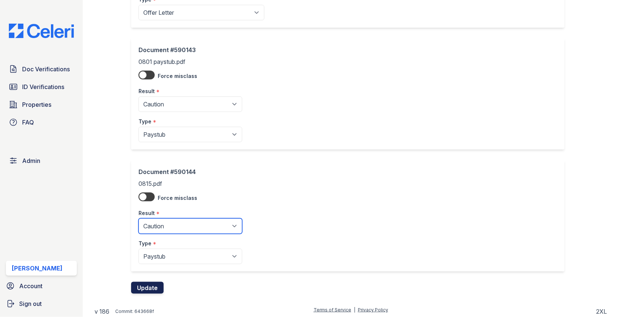  What do you see at coordinates (37, 105) in the screenshot?
I see `span: Properties` at bounding box center [37, 105].